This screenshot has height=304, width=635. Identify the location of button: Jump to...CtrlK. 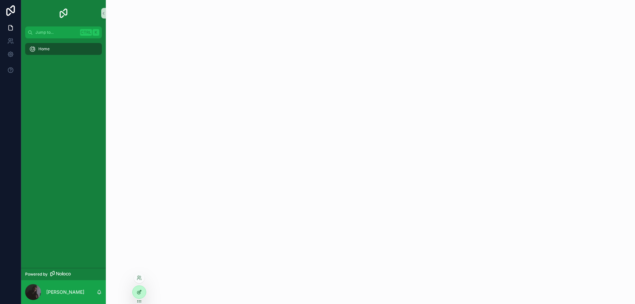
(63, 32).